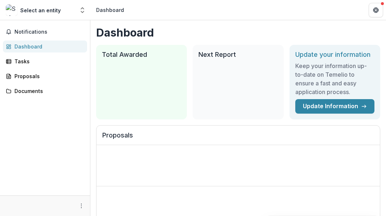 The height and width of the screenshot is (216, 386). What do you see at coordinates (45, 91) in the screenshot?
I see `a: Documents` at bounding box center [45, 91].